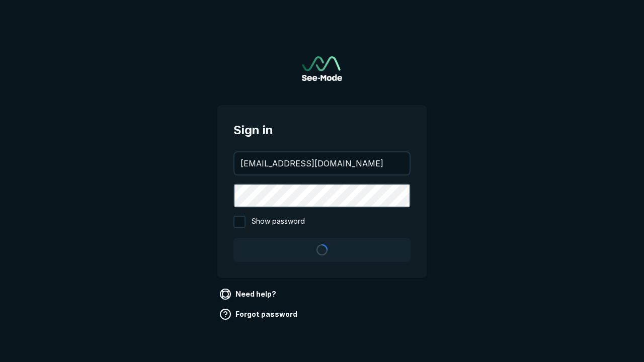  I want to click on img: See-Mode Logo, so click(322, 68).